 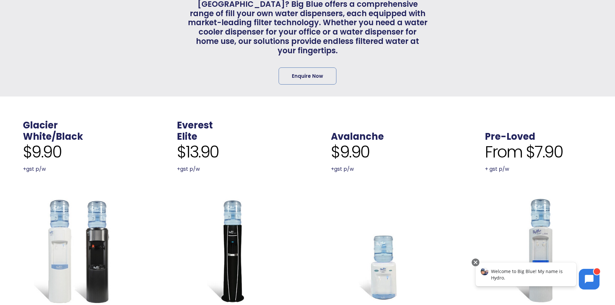 What do you see at coordinates (307, 76) in the screenshot?
I see `a: Enquire Now` at bounding box center [307, 76].